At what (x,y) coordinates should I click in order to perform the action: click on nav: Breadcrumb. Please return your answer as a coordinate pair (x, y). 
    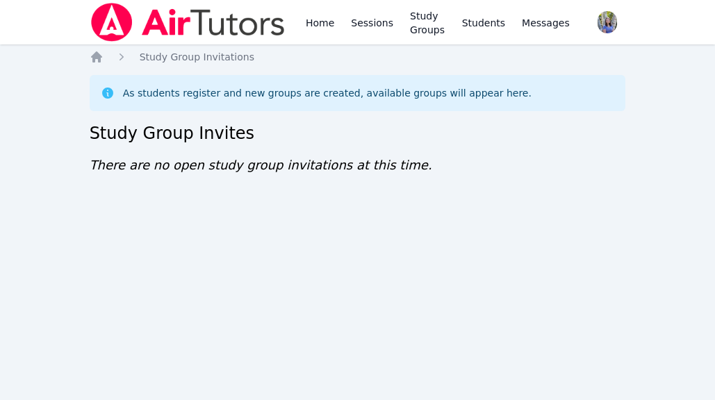
    Looking at the image, I should click on (358, 57).